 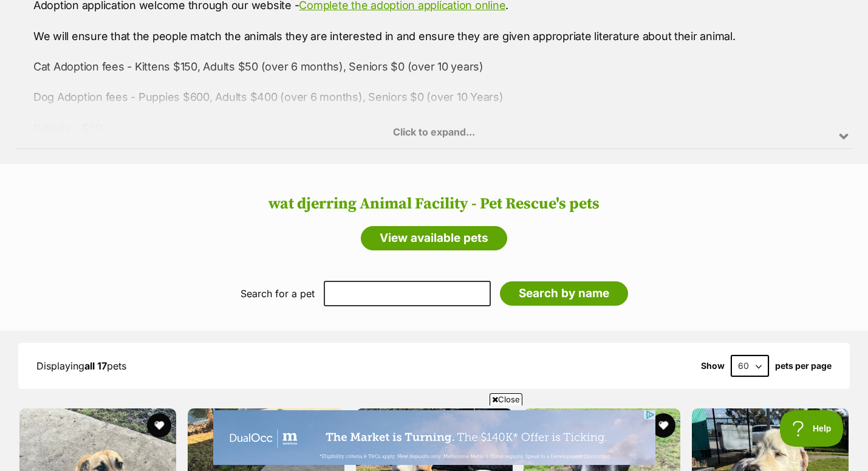 What do you see at coordinates (95, 366) in the screenshot?
I see `strong: all 17` at bounding box center [95, 366].